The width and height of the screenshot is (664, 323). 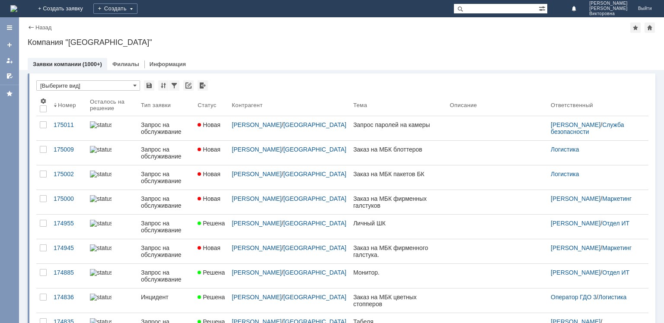 I want to click on a: Заказ на МБК фирменного галстука., so click(x=398, y=252).